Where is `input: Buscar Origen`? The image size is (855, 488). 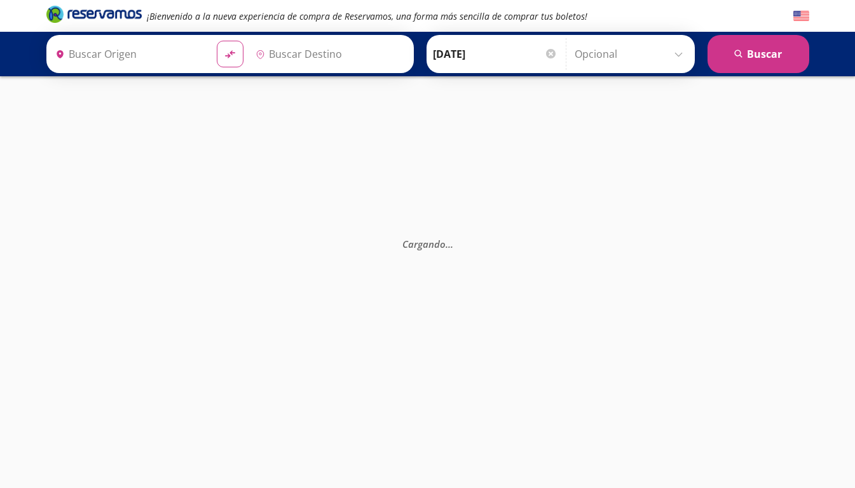
input: Buscar Origen is located at coordinates (128, 54).